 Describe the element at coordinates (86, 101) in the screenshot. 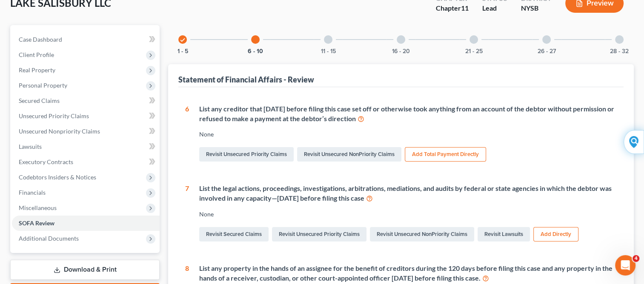

I see `a: Secured Claims` at that location.